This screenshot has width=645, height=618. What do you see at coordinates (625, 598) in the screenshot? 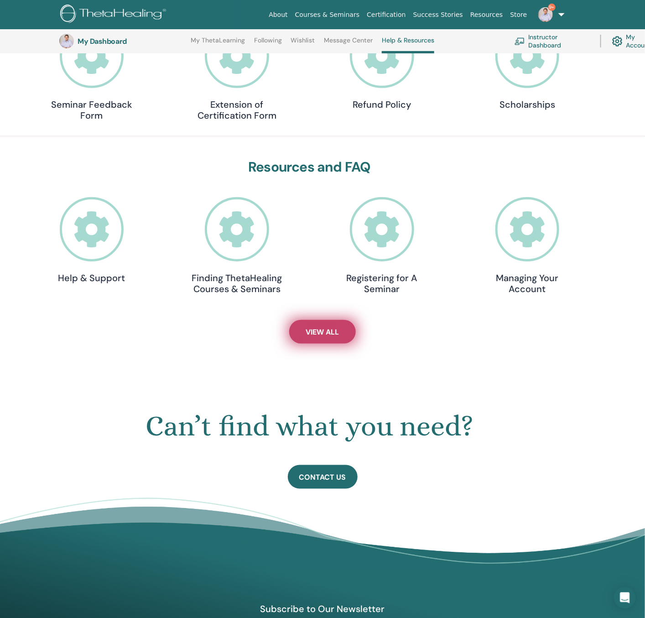
I see `div: Open Intercom Messenger` at bounding box center [625, 598].